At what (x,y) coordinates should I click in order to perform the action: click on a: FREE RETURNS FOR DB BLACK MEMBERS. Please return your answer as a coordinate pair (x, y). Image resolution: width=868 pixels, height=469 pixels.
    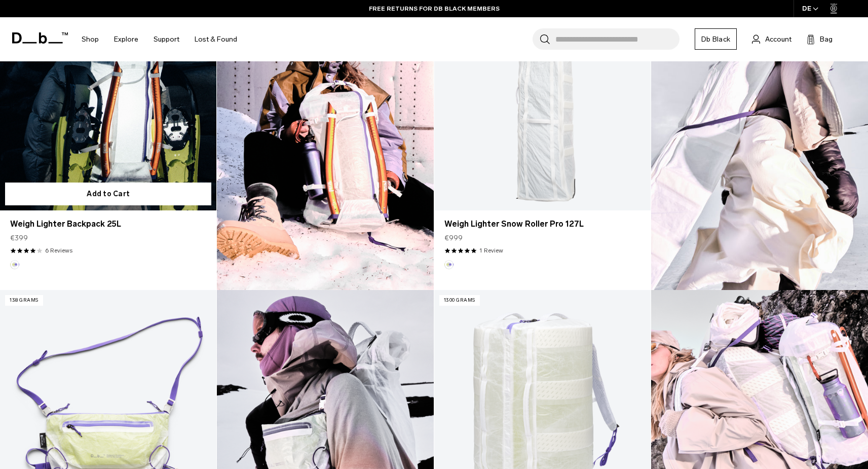
    Looking at the image, I should click on (434, 9).